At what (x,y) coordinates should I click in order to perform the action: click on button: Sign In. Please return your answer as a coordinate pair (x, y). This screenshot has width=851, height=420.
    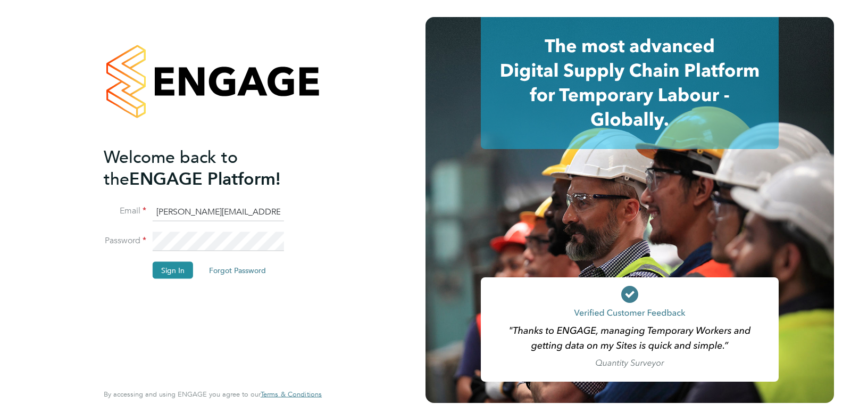
    Looking at the image, I should click on (173, 270).